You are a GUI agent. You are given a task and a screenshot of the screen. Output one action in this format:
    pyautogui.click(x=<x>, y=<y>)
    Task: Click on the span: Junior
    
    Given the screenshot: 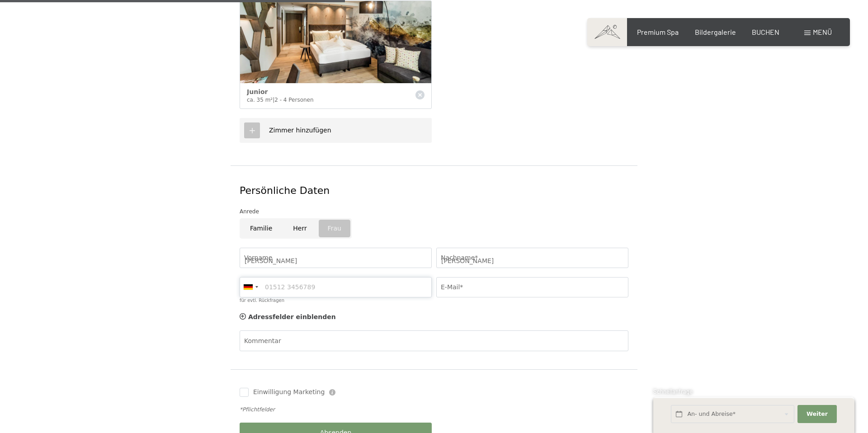 What is the action you would take?
    pyautogui.click(x=257, y=92)
    